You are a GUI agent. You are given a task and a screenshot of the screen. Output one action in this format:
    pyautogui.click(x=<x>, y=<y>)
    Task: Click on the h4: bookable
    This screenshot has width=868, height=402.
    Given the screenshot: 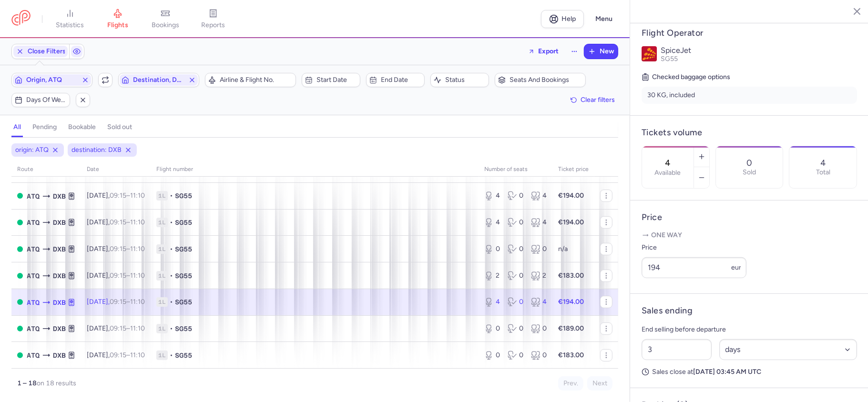 What is the action you would take?
    pyautogui.click(x=82, y=127)
    